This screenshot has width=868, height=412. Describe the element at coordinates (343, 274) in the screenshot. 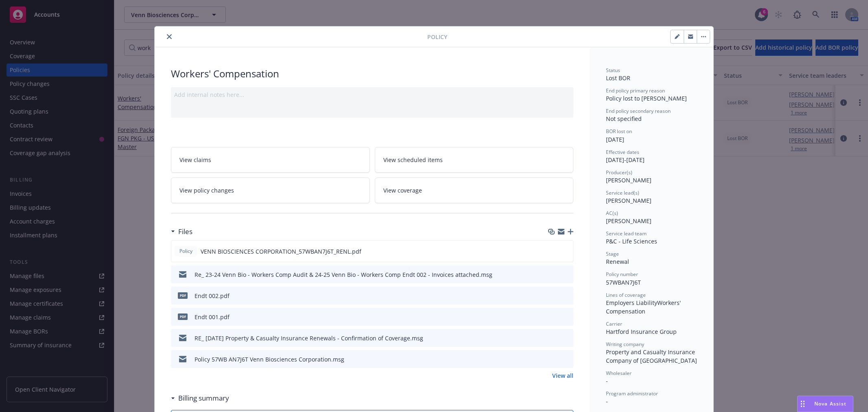

I see `div: Re_ 23-24 Venn Bio - Workers Comp Audit & 24-25 Venn Bio - Workers Comp Endt 002 - Invoices attac...` at that location.